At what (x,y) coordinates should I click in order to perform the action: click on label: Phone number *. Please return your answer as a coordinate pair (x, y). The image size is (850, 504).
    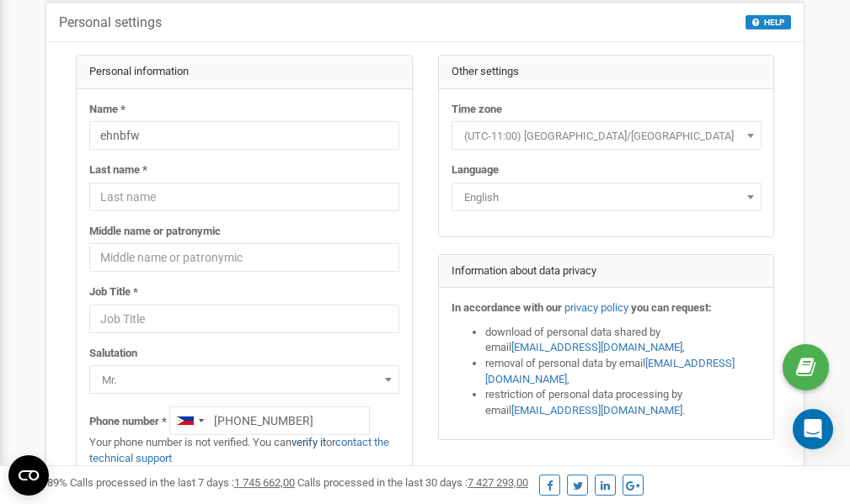
    Looking at the image, I should click on (128, 422).